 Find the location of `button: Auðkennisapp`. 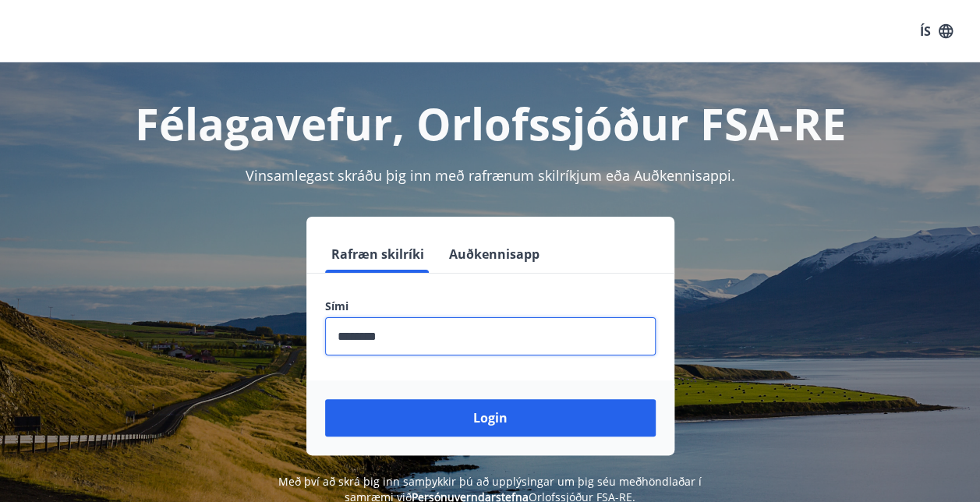

button: Auðkennisapp is located at coordinates (494, 254).